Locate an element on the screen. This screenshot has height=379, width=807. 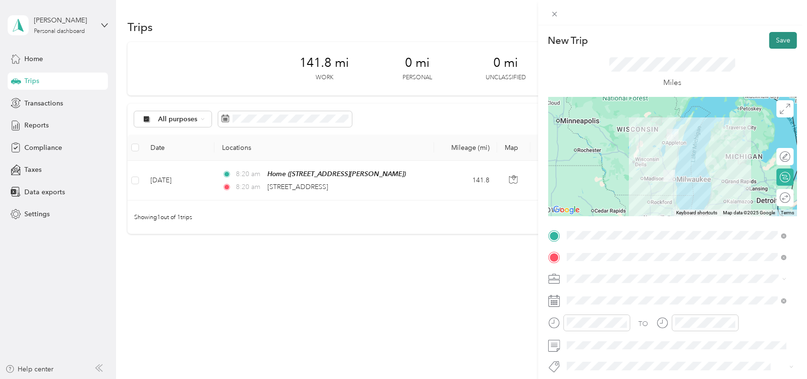
button: Keyboard shortcuts is located at coordinates (696, 213).